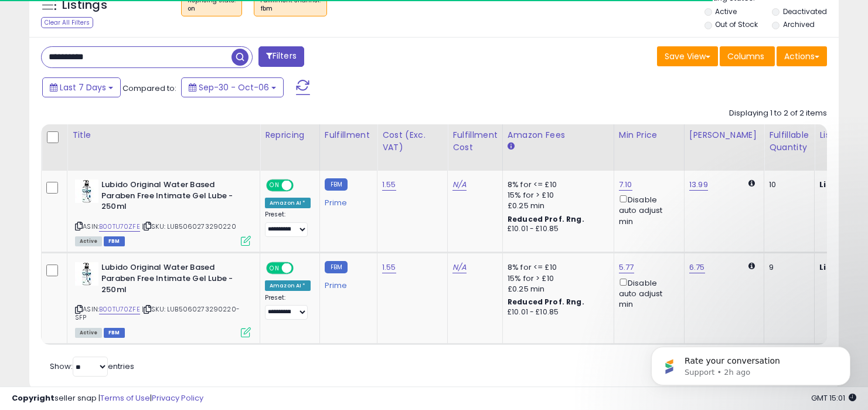 Image resolution: width=868 pixels, height=410 pixels. What do you see at coordinates (82, 87) in the screenshot?
I see `button: Last 7 Days` at bounding box center [82, 87].